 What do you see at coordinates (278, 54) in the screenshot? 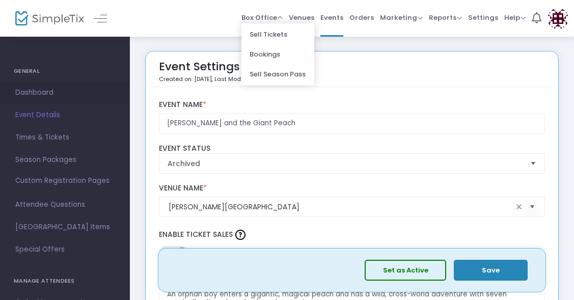
I see `li: Bookings` at bounding box center [278, 54].